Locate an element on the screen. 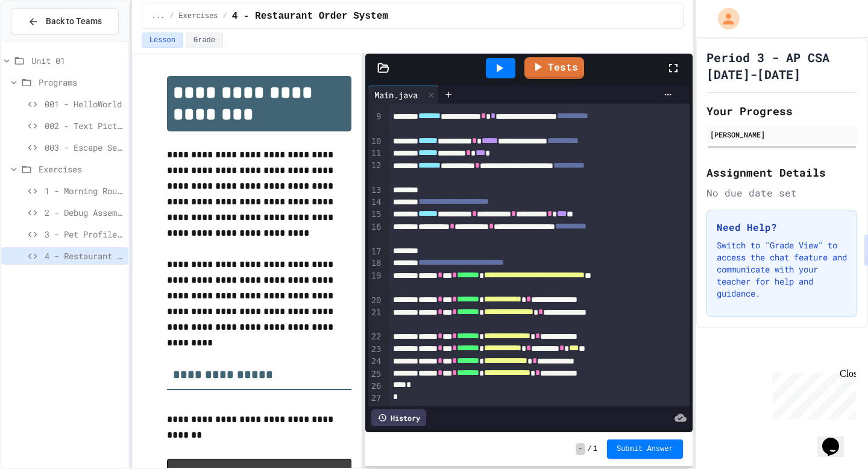 Image resolution: width=868 pixels, height=469 pixels. div: 17 is located at coordinates (375, 252).